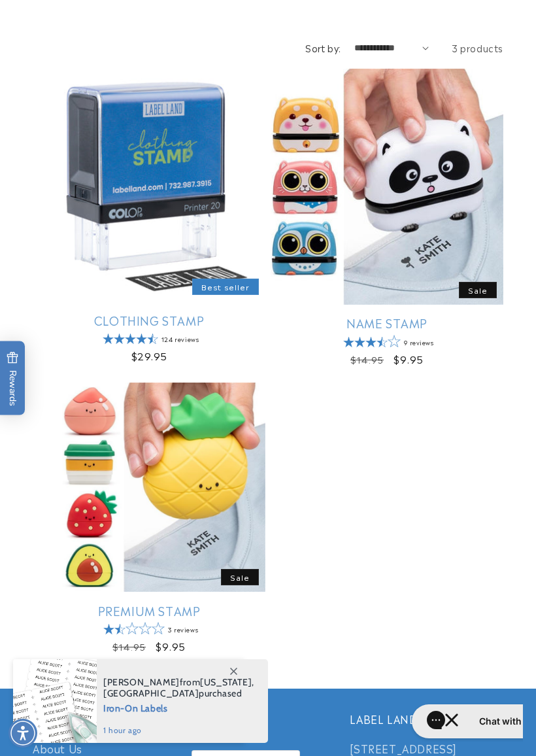 The image size is (536, 756). Describe the element at coordinates (179, 730) in the screenshot. I see `span: 1 hour ago` at that location.